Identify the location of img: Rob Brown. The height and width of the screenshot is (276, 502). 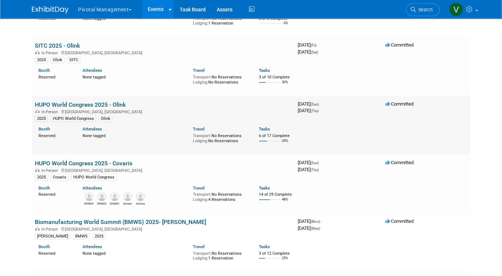
(89, 197).